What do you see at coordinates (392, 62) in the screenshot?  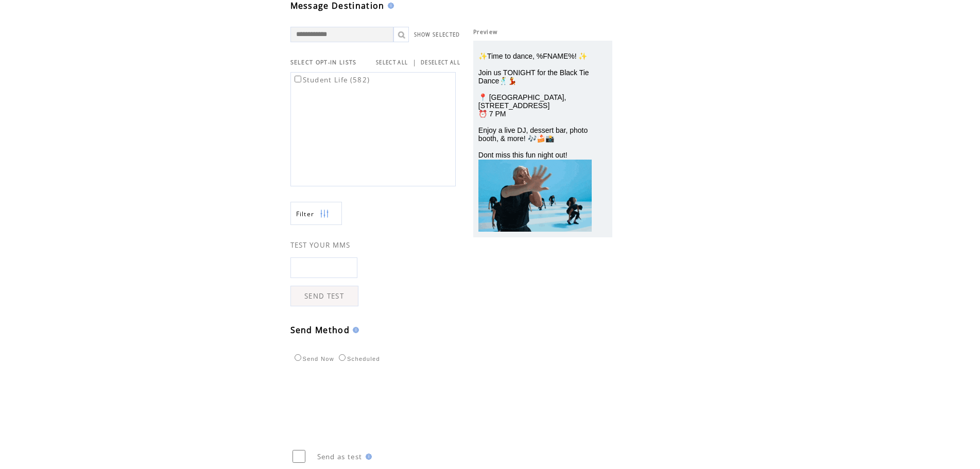 I see `a: SELECT ALL` at bounding box center [392, 62].